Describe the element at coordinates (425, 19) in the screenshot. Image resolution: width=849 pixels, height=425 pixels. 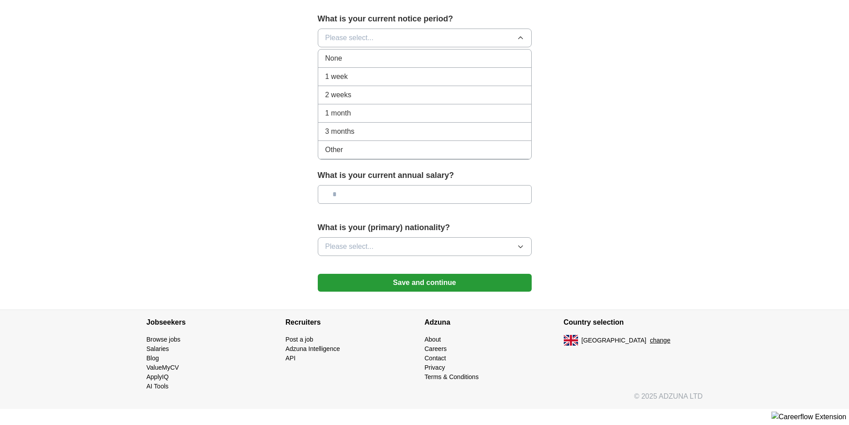
I see `label: What is your current notice period?` at that location.